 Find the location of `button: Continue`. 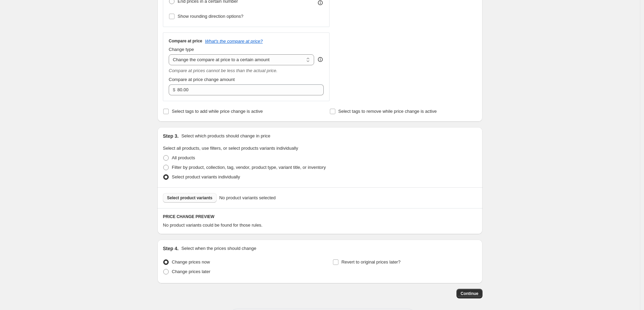

button: Continue is located at coordinates (470, 293).